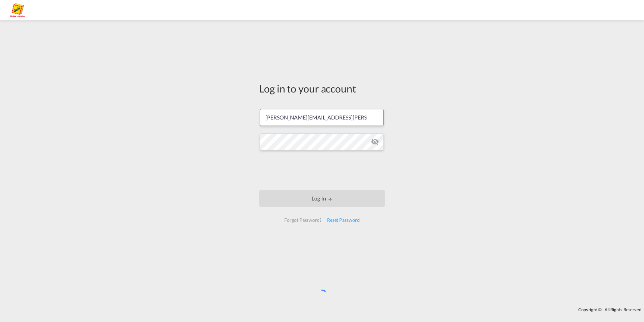 This screenshot has height=322, width=644. Describe the element at coordinates (322, 198) in the screenshot. I see `button: LOGIN` at that location.